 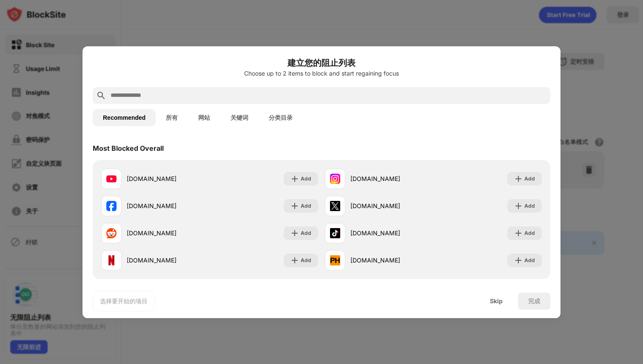 I want to click on button: 网站, so click(x=204, y=118).